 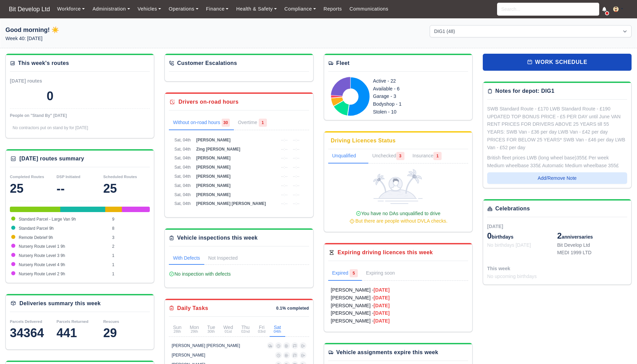 I want to click on small: Parcels Returned, so click(x=72, y=322).